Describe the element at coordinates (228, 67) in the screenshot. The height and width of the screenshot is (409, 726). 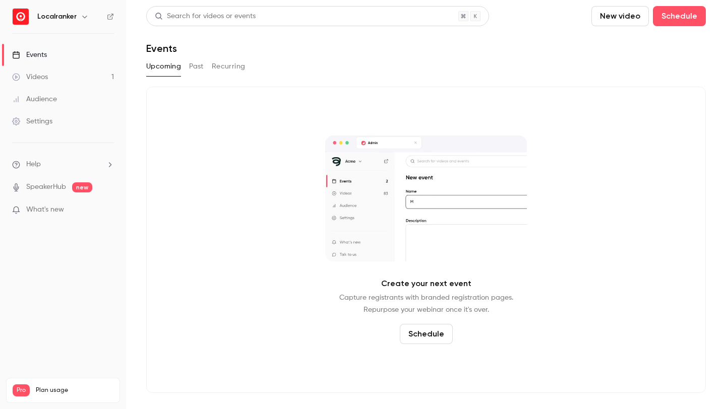
I see `button: Recurring` at that location.